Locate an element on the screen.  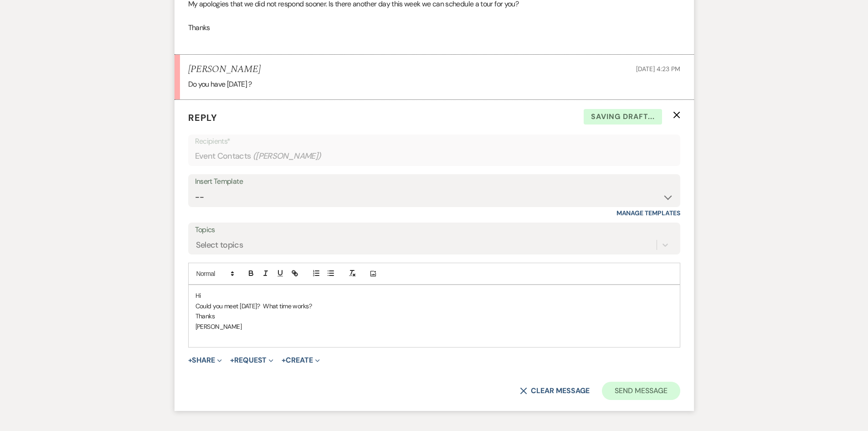
label: Topics is located at coordinates (434, 230).